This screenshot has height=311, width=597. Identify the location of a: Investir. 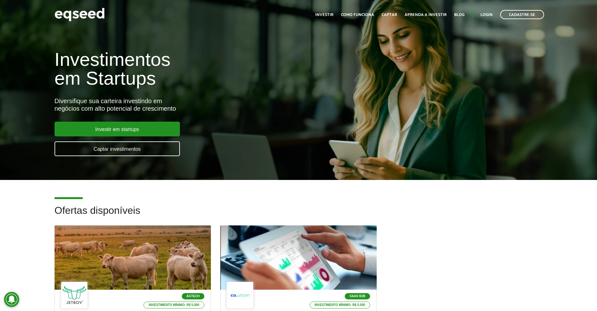
(324, 15).